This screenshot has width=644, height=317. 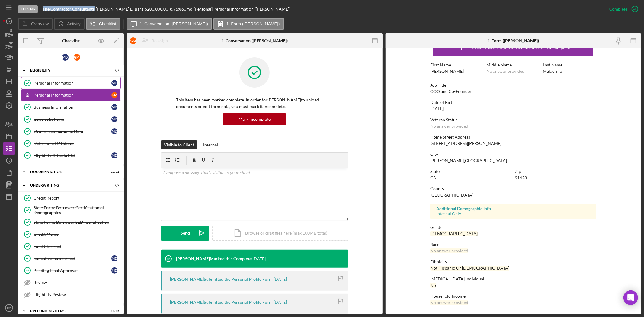 What do you see at coordinates (513, 245) in the screenshot?
I see `div: Race` at bounding box center [513, 245].